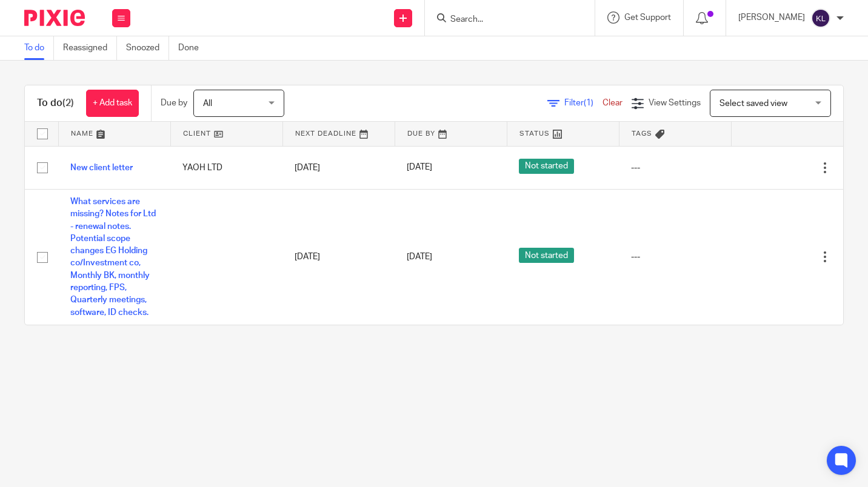  I want to click on span: All, so click(207, 103).